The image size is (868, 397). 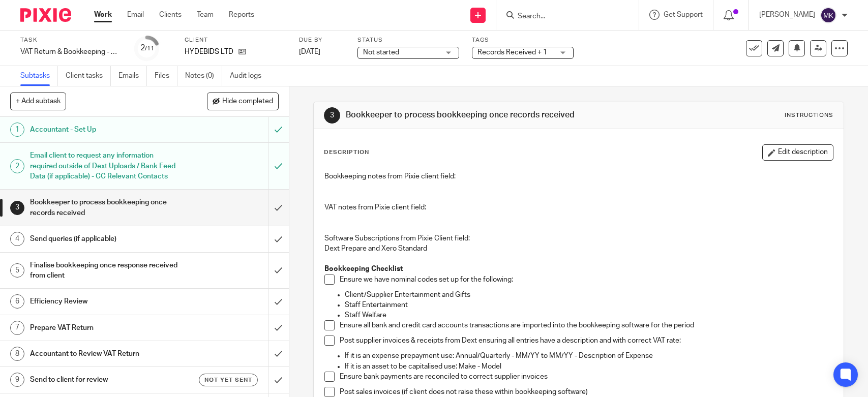 What do you see at coordinates (106, 354) in the screenshot?
I see `h1: Accountant to Review VAT Return` at bounding box center [106, 354].